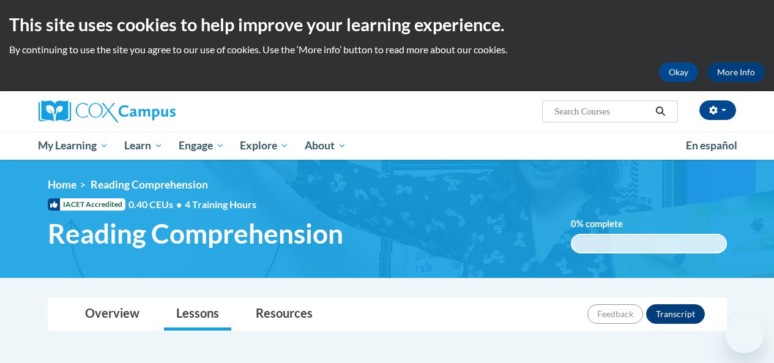 This screenshot has height=363, width=774. What do you see at coordinates (143, 146) in the screenshot?
I see `a: Learn` at bounding box center [143, 146].